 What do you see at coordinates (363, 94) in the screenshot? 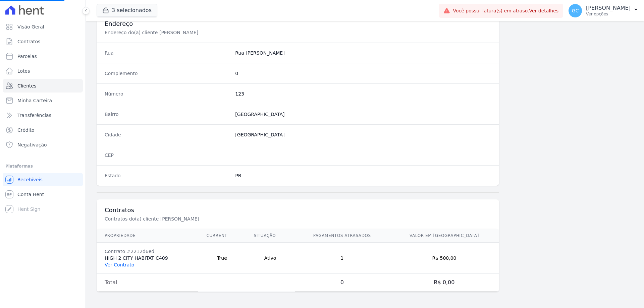
I see `dd: 123` at bounding box center [363, 94].